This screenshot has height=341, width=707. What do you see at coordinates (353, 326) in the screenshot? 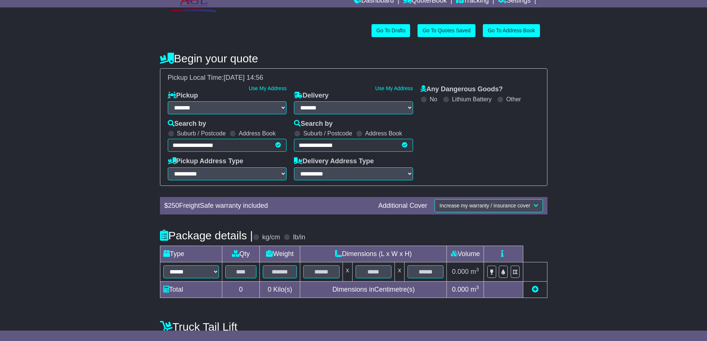
I see `h4: Truck Tail Lift` at bounding box center [353, 326].